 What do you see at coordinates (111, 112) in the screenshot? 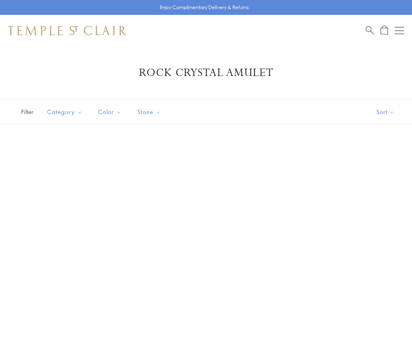
I see `span: Color` at bounding box center [111, 112].